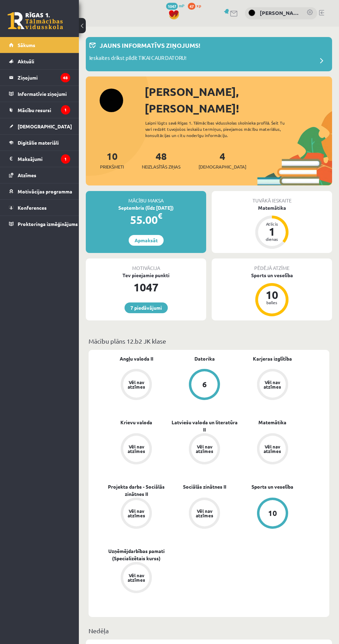  I want to click on a: Proktoringa izmēģinājums, so click(39, 224).